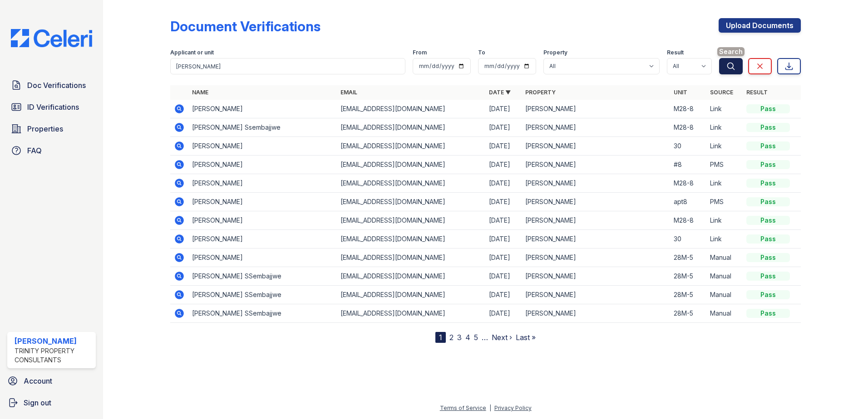 Image resolution: width=868 pixels, height=419 pixels. I want to click on a: Email, so click(349, 92).